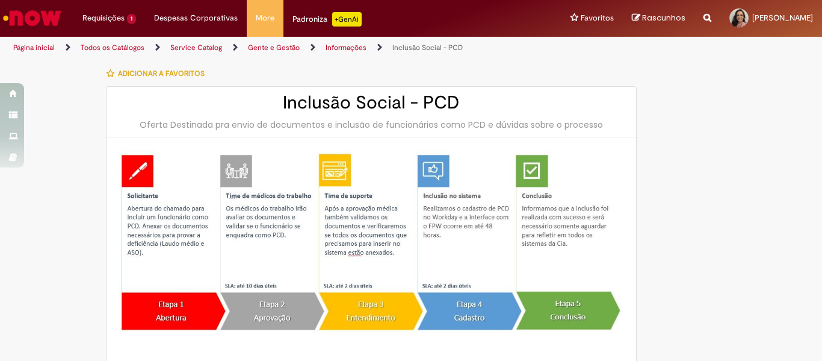 The image size is (822, 361). I want to click on div: Oferta Destinada pra envio de documentos e inclusão de funcionários como PCD e dúvidas sobre o pr..., so click(371, 125).